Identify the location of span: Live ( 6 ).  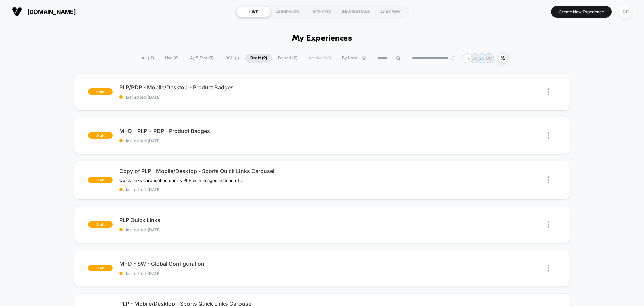
(172, 58).